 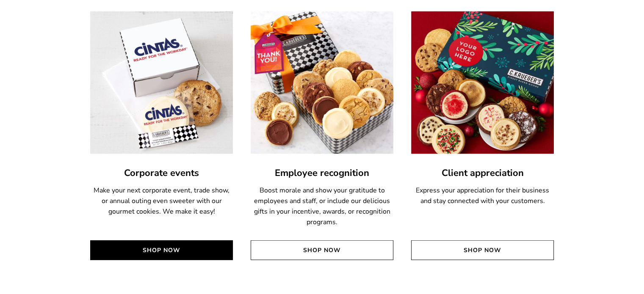 I want to click on img: Corporate events, so click(x=161, y=83).